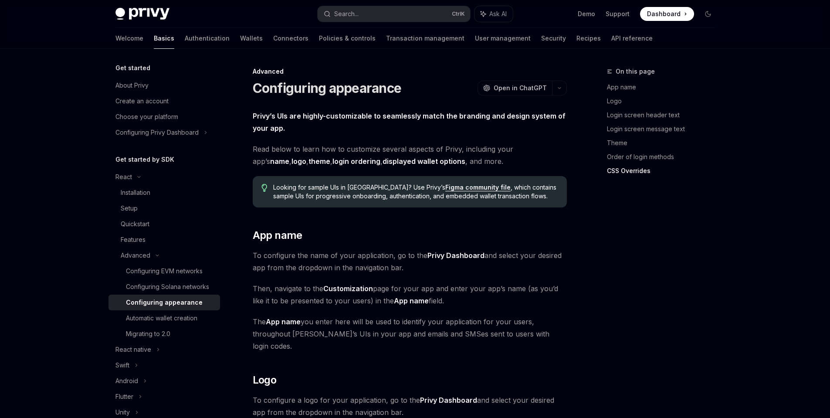 Image resolution: width=830 pixels, height=418 pixels. I want to click on div: Search..., so click(346, 14).